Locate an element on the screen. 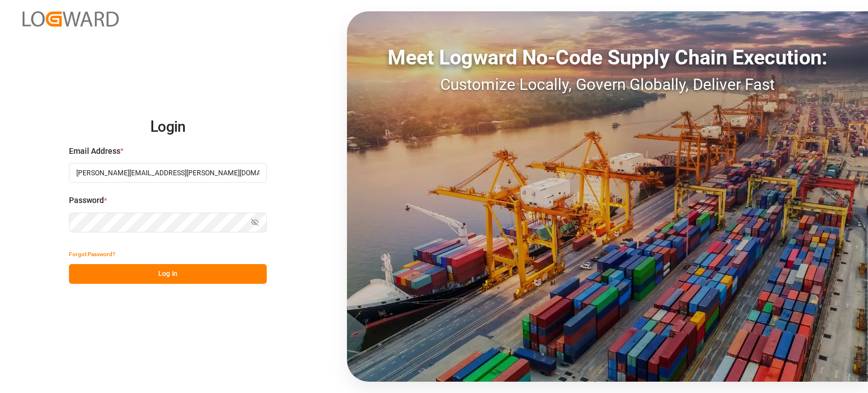 The image size is (868, 393). h2: Login is located at coordinates (168, 127).